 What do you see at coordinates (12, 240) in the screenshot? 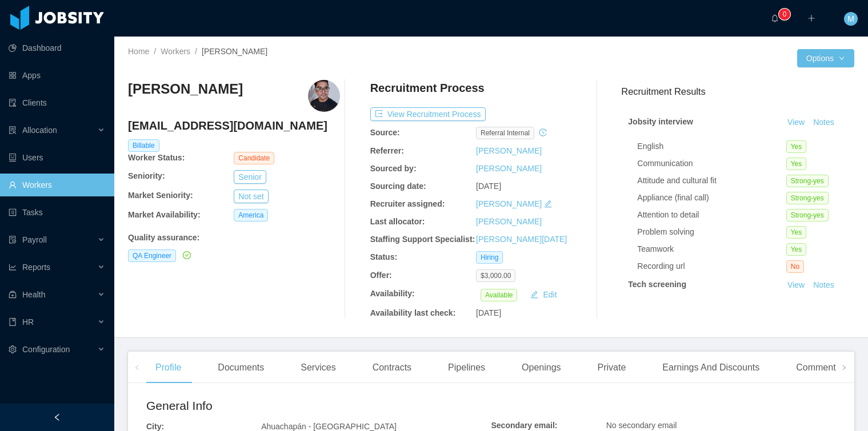
I see `i: icon: file-protect` at bounding box center [12, 240].